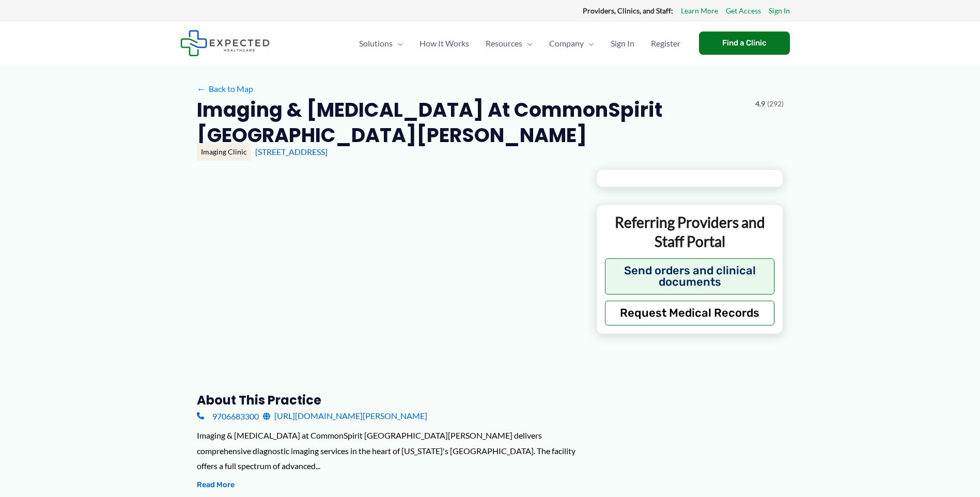  What do you see at coordinates (388, 400) in the screenshot?
I see `h3: About this practice` at bounding box center [388, 400].